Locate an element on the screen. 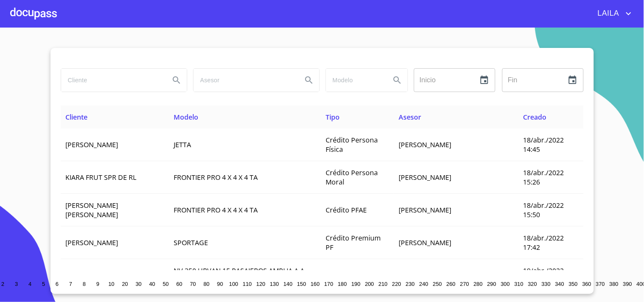  span: 19/abr./2022 13:20 is located at coordinates (543, 275).